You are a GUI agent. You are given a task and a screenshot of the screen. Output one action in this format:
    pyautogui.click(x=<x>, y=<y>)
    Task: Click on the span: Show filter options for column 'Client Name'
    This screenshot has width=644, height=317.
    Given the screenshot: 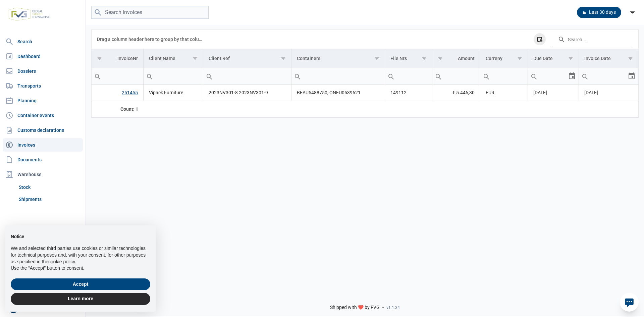 What is the action you would take?
    pyautogui.click(x=195, y=58)
    